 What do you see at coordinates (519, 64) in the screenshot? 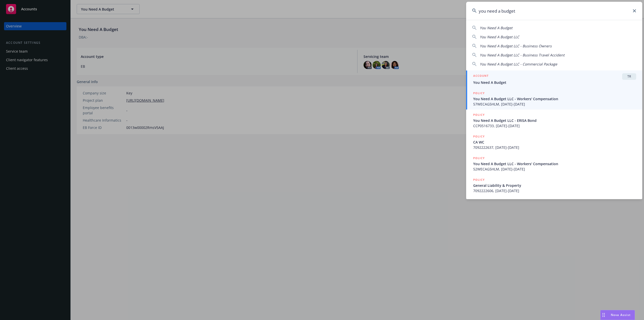
I see `span: You Need A Budget LLC - Commercial Package` at bounding box center [519, 64].